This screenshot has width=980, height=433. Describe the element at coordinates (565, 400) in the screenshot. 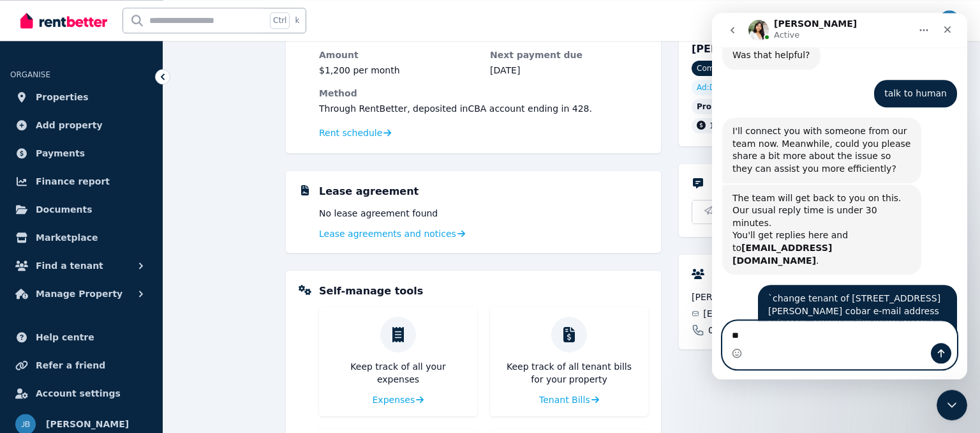

I see `span: Tenant Bills` at that location.